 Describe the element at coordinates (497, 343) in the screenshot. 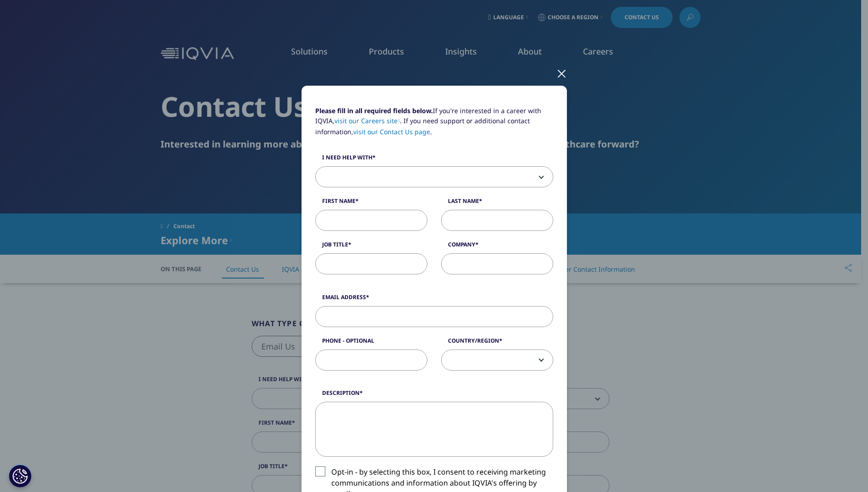

I see `label: Country/Region` at that location.